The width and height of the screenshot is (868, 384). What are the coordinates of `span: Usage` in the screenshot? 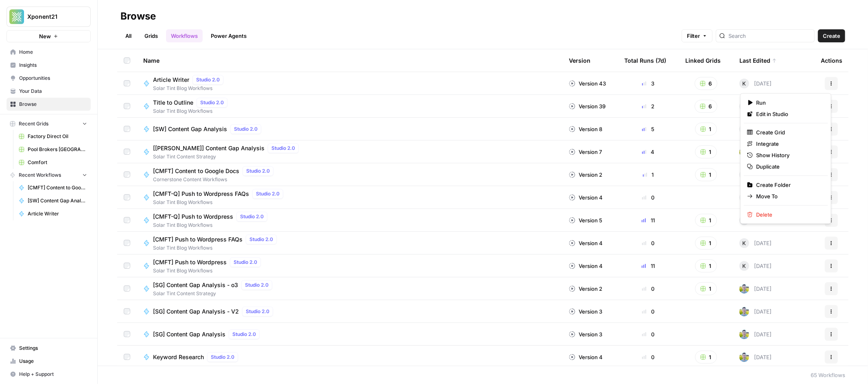 It's located at (53, 361).